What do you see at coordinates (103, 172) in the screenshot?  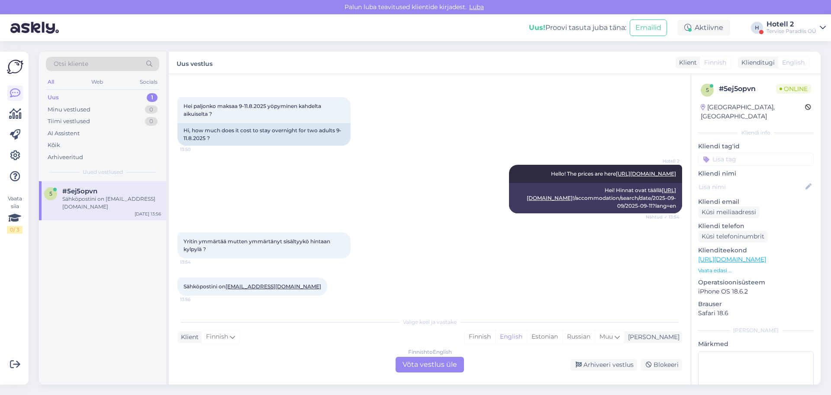 I see `span: Uued vestlused` at bounding box center [103, 172].